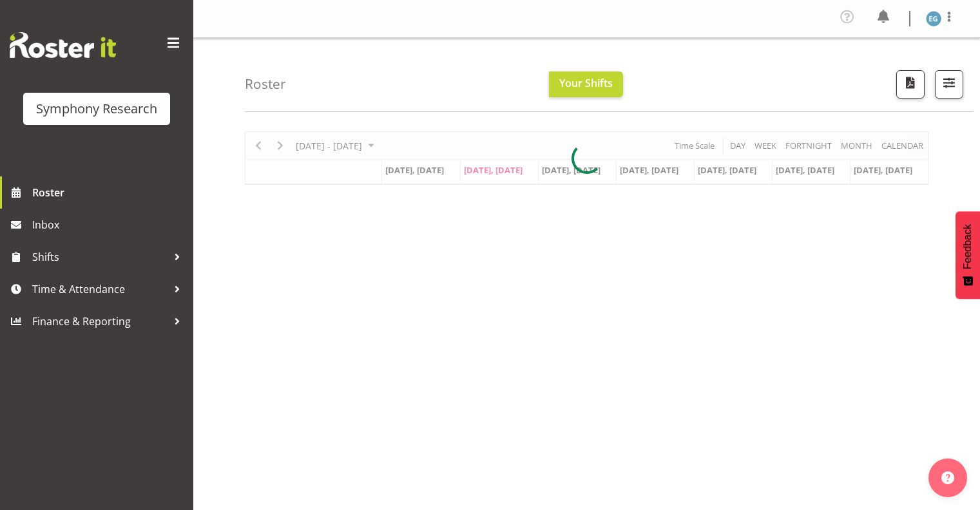 This screenshot has width=980, height=510. What do you see at coordinates (109, 225) in the screenshot?
I see `span: Inbox` at bounding box center [109, 225].